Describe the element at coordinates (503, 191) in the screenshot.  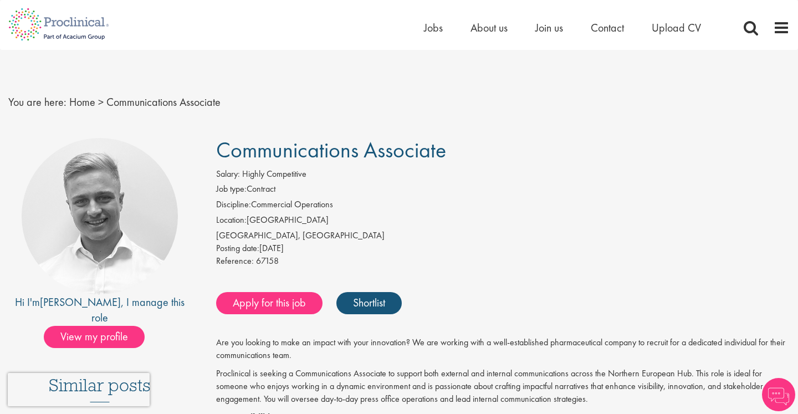
I see `li: Contract` at that location.